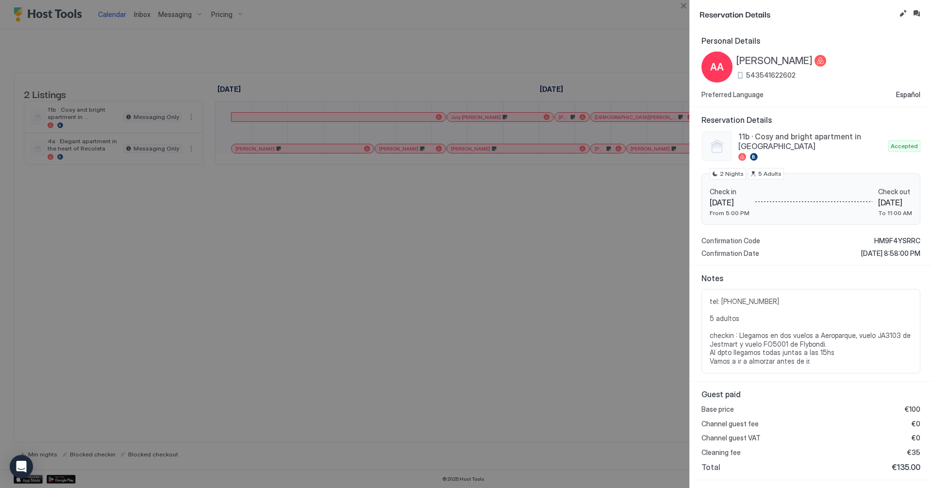 This screenshot has width=932, height=488. Describe the element at coordinates (730, 192) in the screenshot. I see `span: Check in` at that location.